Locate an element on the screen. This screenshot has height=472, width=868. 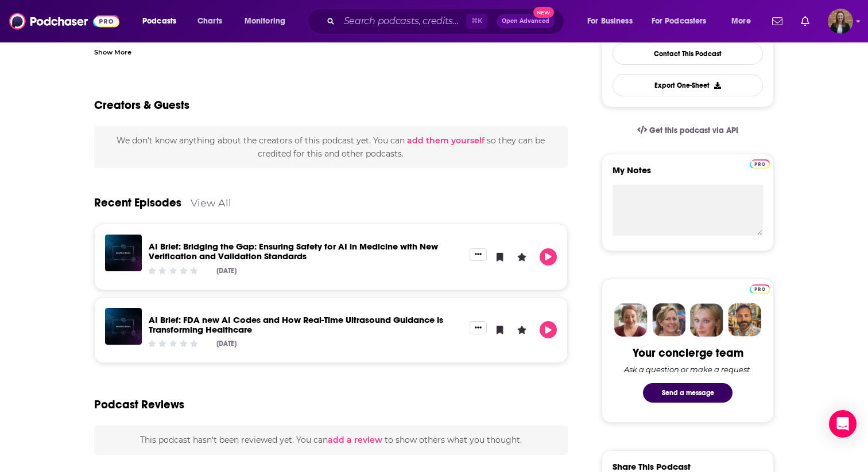
div: Search podcasts, credits, & more... is located at coordinates (447, 21).